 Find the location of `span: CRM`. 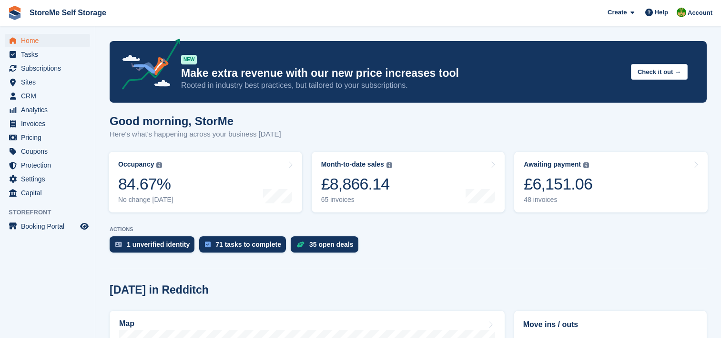

span: CRM is located at coordinates (50, 96).